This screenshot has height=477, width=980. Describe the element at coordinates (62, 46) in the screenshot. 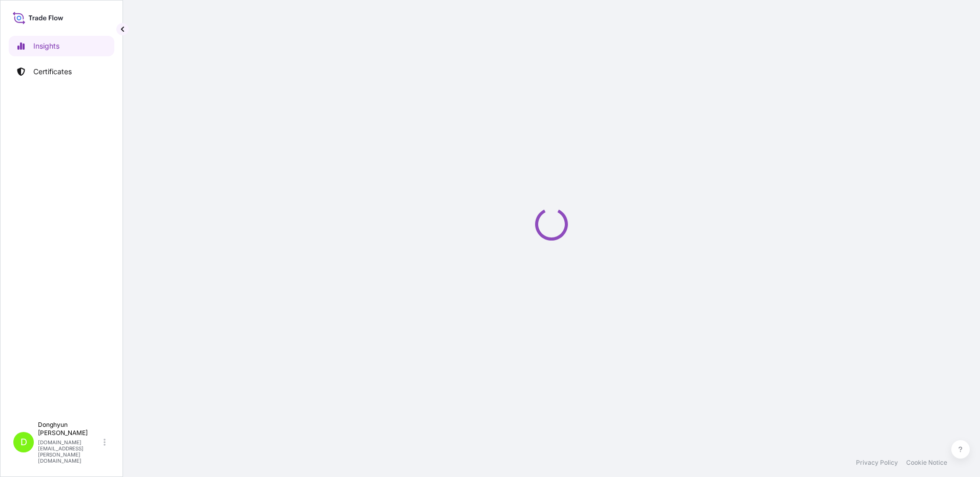

I see `a: Insights` at that location.